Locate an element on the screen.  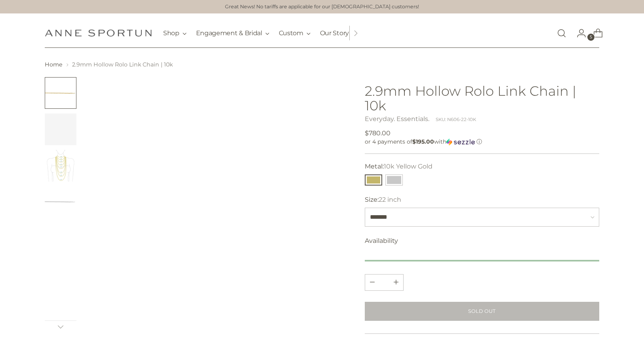
button: Subtract product quantity is located at coordinates (396, 283).